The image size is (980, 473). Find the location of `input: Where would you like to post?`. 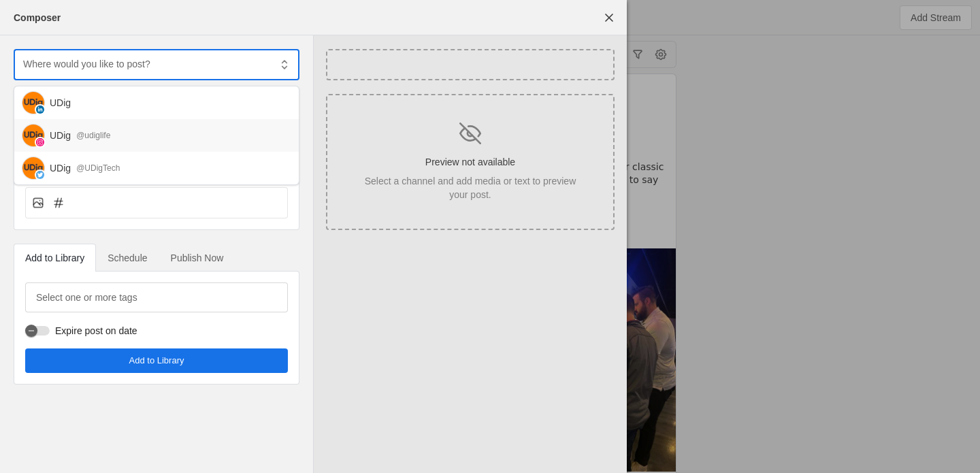

input: Where would you like to post? is located at coordinates (146, 64).